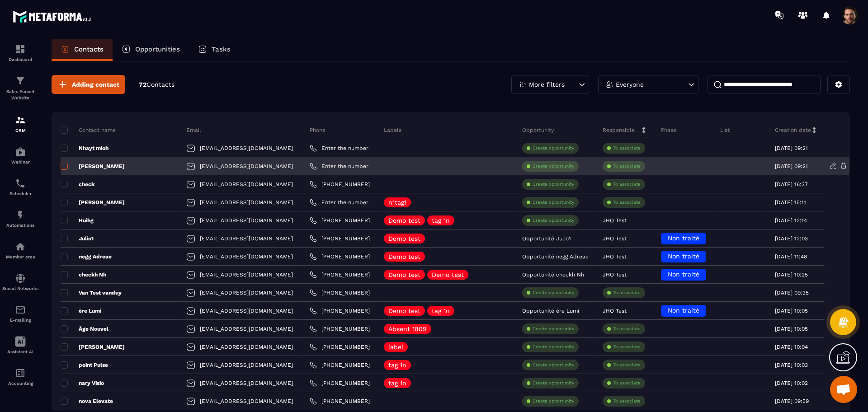 Image resolution: width=868 pixels, height=412 pixels. I want to click on p: Nhayt mioh, so click(84, 148).